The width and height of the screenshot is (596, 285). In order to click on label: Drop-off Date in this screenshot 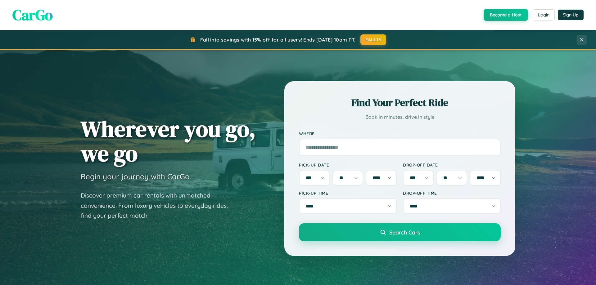, I will do `click(452, 165)`.